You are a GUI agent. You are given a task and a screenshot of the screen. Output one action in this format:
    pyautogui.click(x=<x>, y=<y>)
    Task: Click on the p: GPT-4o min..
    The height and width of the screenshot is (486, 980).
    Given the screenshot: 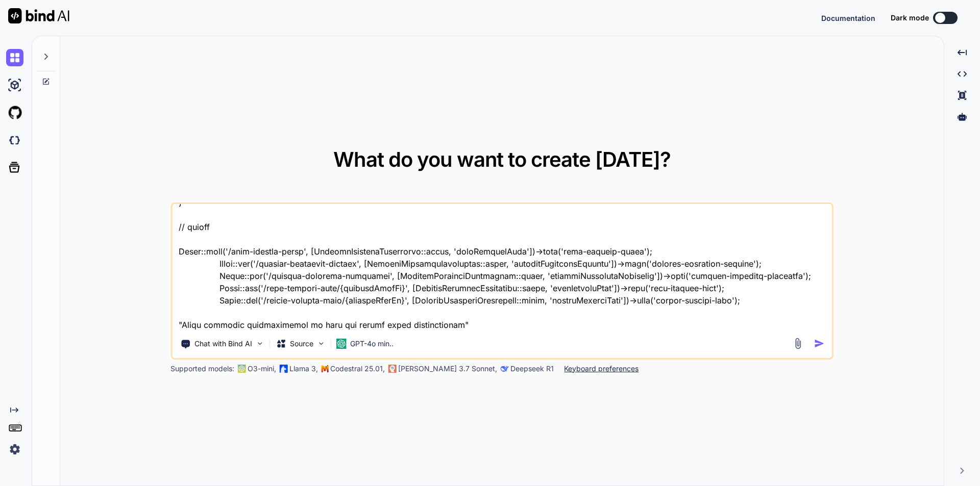 What is the action you would take?
    pyautogui.click(x=371, y=344)
    